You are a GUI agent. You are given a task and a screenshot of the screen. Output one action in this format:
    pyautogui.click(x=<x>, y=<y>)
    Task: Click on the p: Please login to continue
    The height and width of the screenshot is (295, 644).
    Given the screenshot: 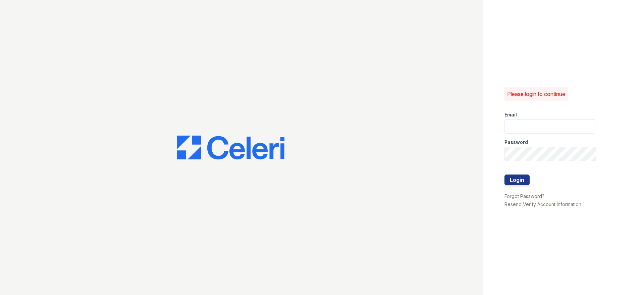 What is the action you would take?
    pyautogui.click(x=536, y=94)
    